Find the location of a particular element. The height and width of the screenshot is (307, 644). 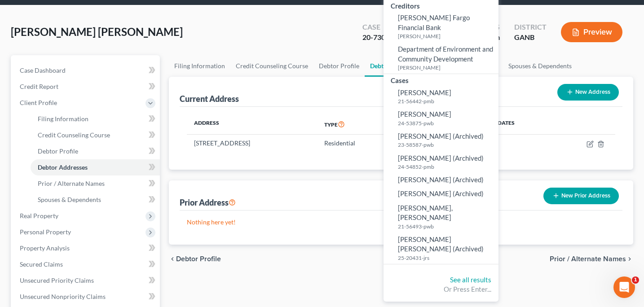

span: Unsecured Nonpriority Claims is located at coordinates (62, 296).